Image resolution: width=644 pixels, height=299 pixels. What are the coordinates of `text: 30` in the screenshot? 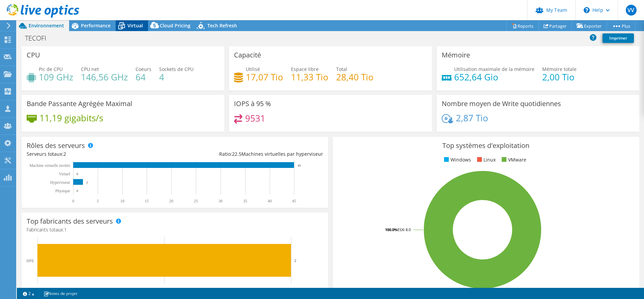 It's located at (220, 201).